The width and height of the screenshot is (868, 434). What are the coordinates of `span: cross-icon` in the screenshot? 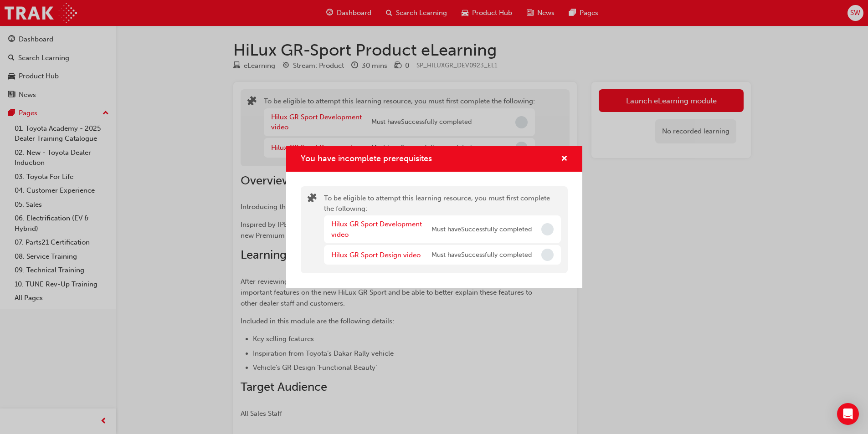 It's located at (564, 159).